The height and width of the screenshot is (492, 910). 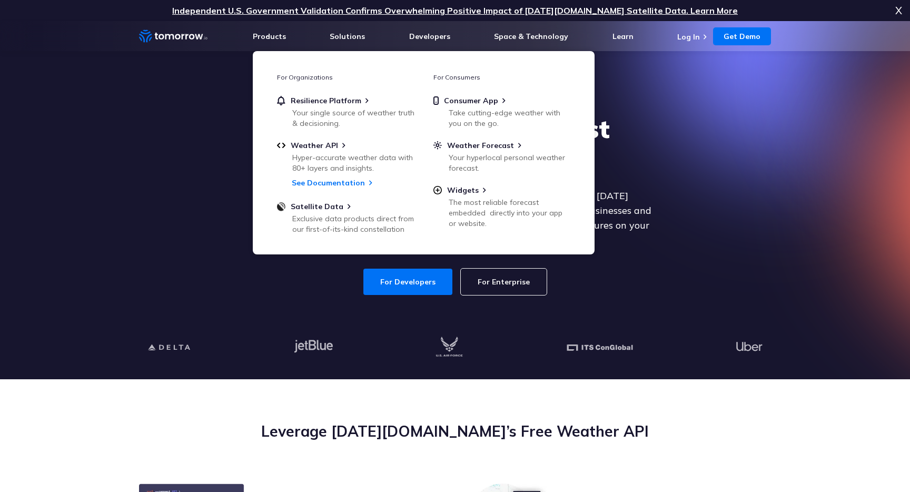 I want to click on a: Consumer AppTake cutting-edge weather with you on the go., so click(x=502, y=111).